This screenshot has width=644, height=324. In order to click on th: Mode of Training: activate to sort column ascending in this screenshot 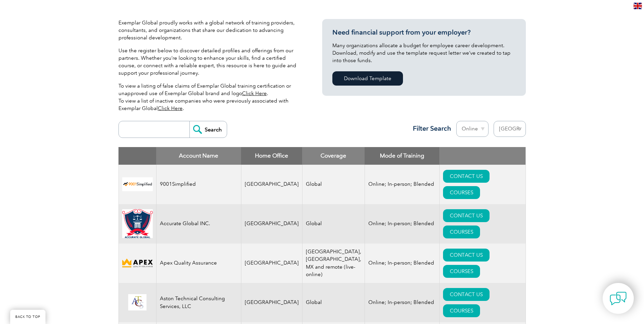, I will do `click(402, 156)`.